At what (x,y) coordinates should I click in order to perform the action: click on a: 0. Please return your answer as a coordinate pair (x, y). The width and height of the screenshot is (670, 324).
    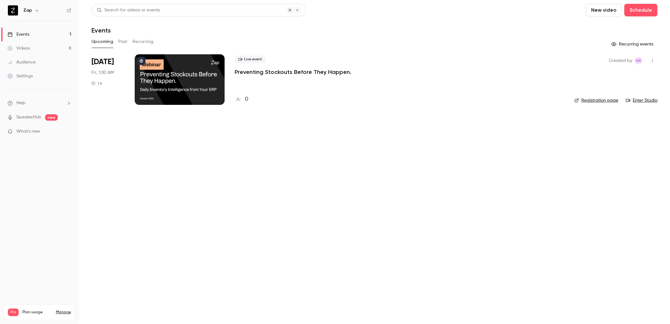
    Looking at the image, I should click on (241, 99).